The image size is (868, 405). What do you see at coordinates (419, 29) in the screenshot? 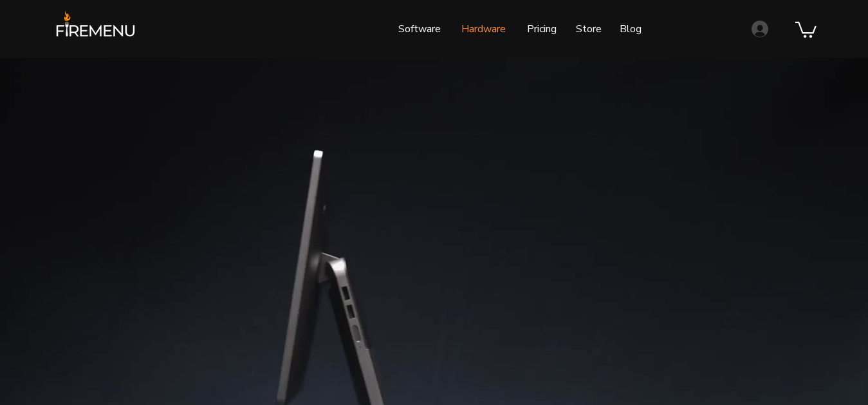
I see `a: Software` at bounding box center [419, 29].